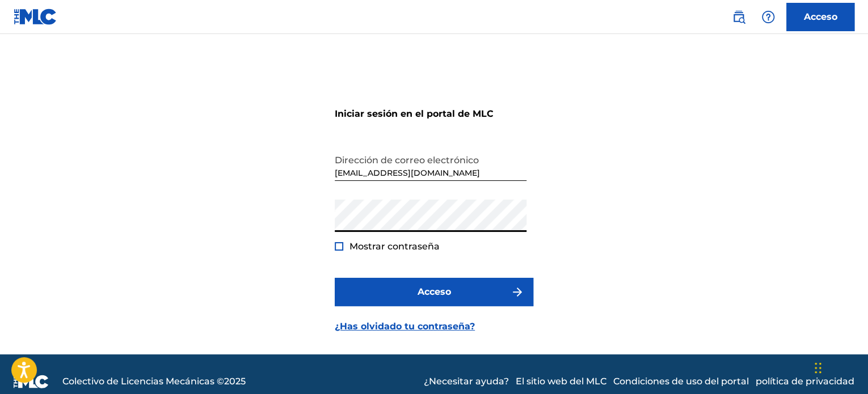  I want to click on img: f7272a7cc735f4ea7f67.svg, so click(518, 292).